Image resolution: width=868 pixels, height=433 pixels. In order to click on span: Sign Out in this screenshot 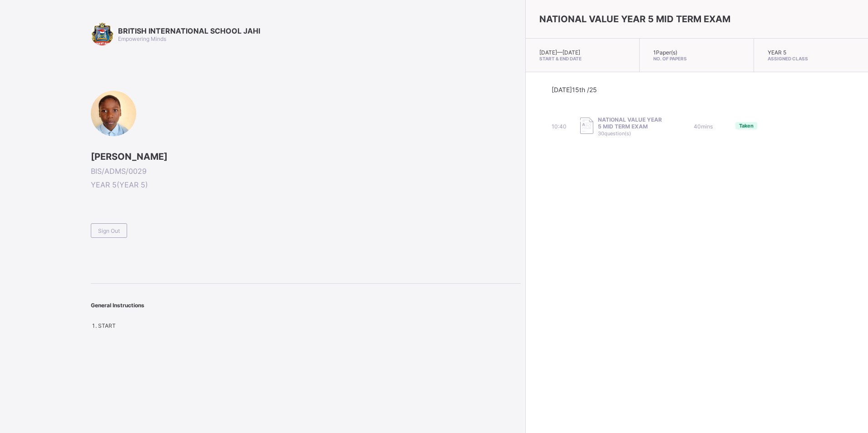, I will do `click(109, 230)`.